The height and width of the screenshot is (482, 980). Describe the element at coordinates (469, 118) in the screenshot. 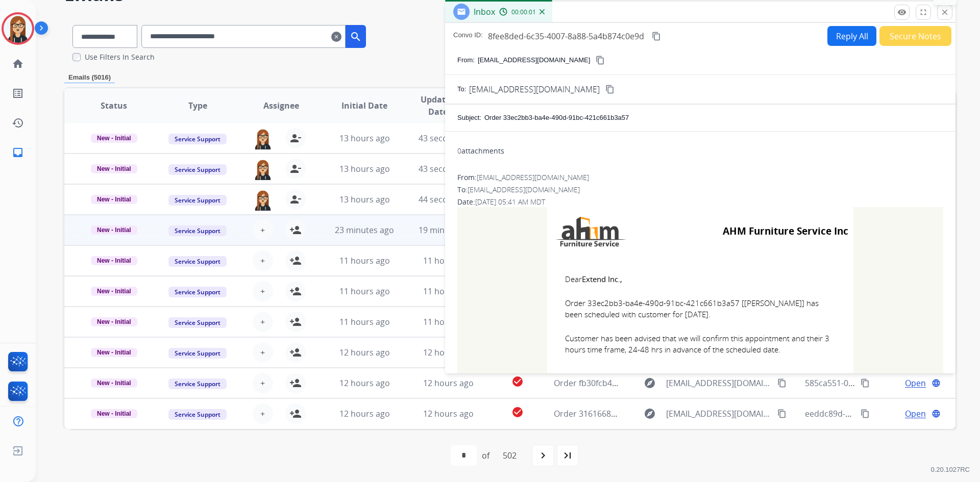

I see `p: Subject:` at that location.